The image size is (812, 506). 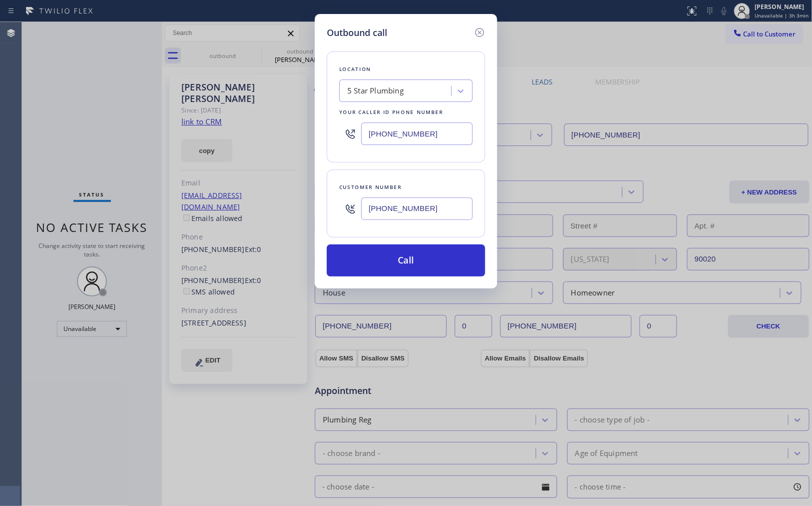 What do you see at coordinates (356, 32) in the screenshot?
I see `h5: Outbound call` at bounding box center [356, 32].